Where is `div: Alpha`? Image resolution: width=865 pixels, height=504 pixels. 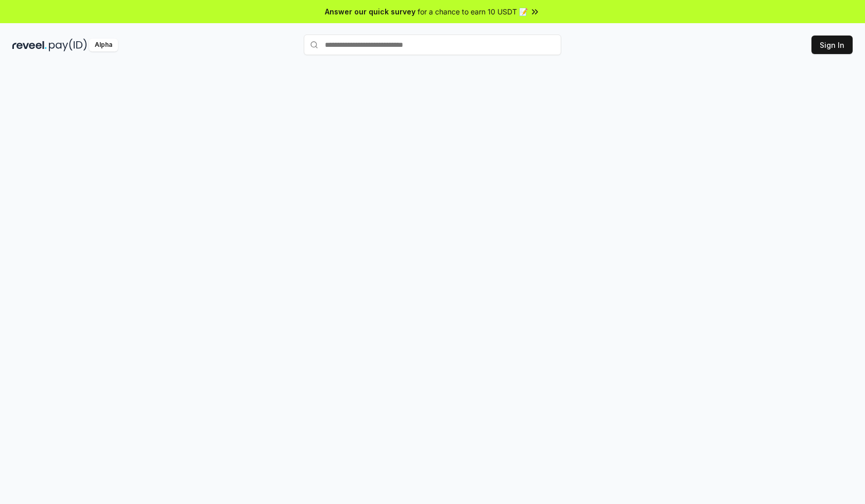
div: Alpha is located at coordinates (103, 45).